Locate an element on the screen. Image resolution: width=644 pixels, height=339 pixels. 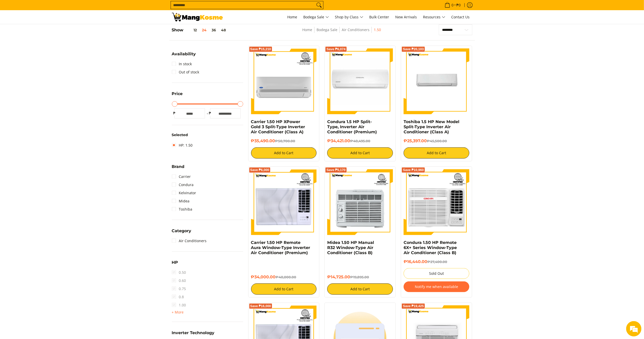
button: 24 is located at coordinates (204, 30).